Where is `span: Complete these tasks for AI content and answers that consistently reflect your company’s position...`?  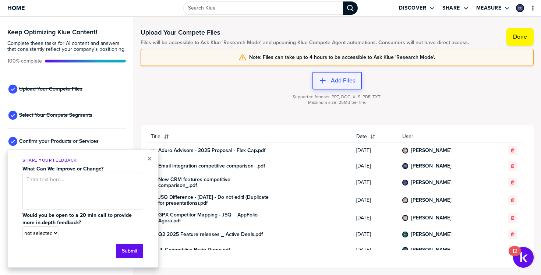 span: Complete these tasks for AI content and answers that consistently reflect your company’s position... is located at coordinates (67, 46).